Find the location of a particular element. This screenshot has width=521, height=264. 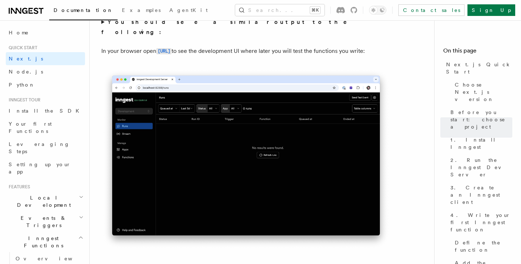

span: Your first Functions is located at coordinates (30, 127).